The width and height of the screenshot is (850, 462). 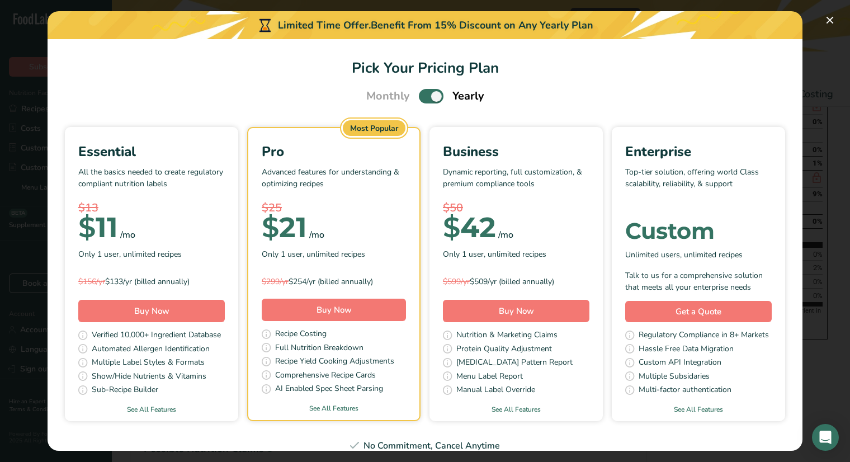 What do you see at coordinates (334, 208) in the screenshot?
I see `div: $25` at bounding box center [334, 208].